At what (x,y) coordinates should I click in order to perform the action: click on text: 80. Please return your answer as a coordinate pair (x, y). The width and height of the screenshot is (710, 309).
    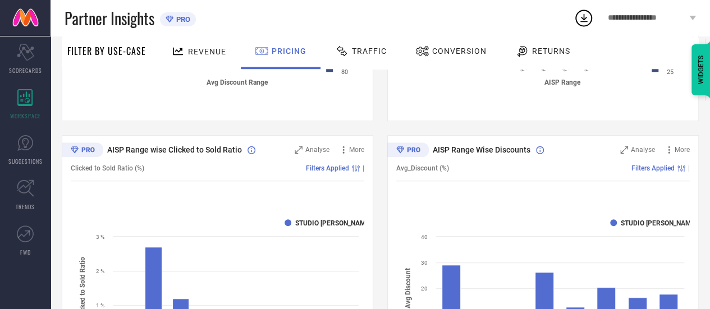
    Looking at the image, I should click on (344, 72).